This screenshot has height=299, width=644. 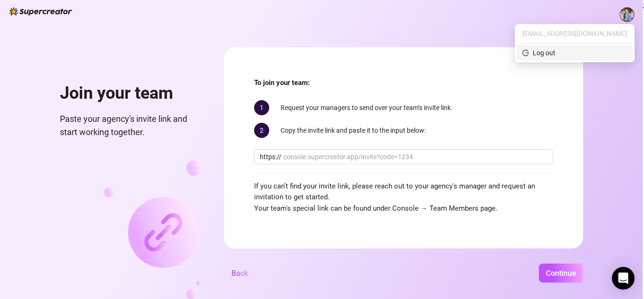 I want to click on span: logout, so click(x=526, y=53).